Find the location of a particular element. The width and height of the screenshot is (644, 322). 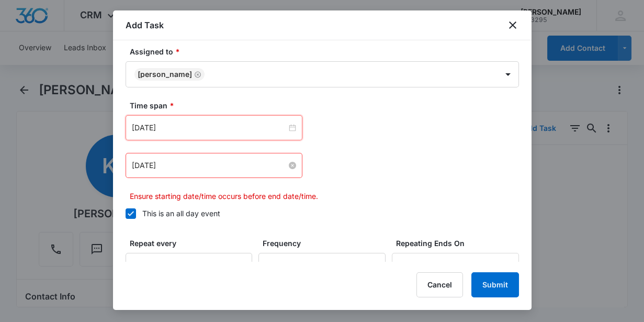

input: Oct 6, 2025 is located at coordinates (209, 166).